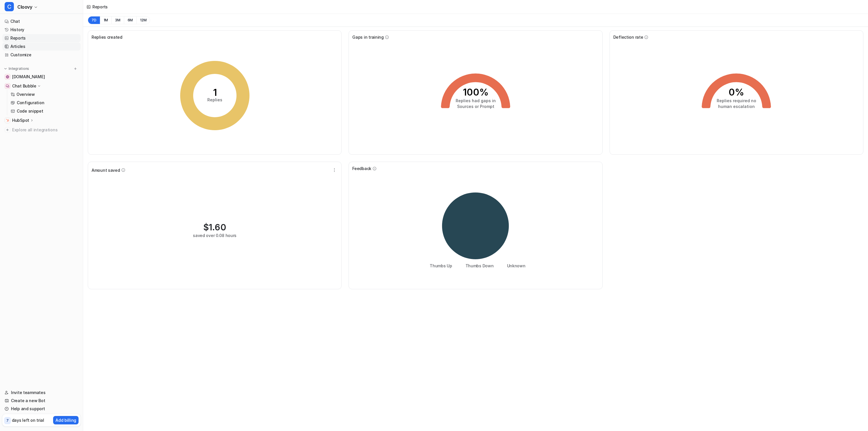 Image resolution: width=868 pixels, height=431 pixels. What do you see at coordinates (24, 86) in the screenshot?
I see `p: Chat Bubble` at bounding box center [24, 86].